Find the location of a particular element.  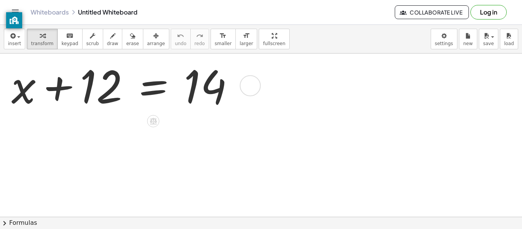

span: draw is located at coordinates (113, 44).